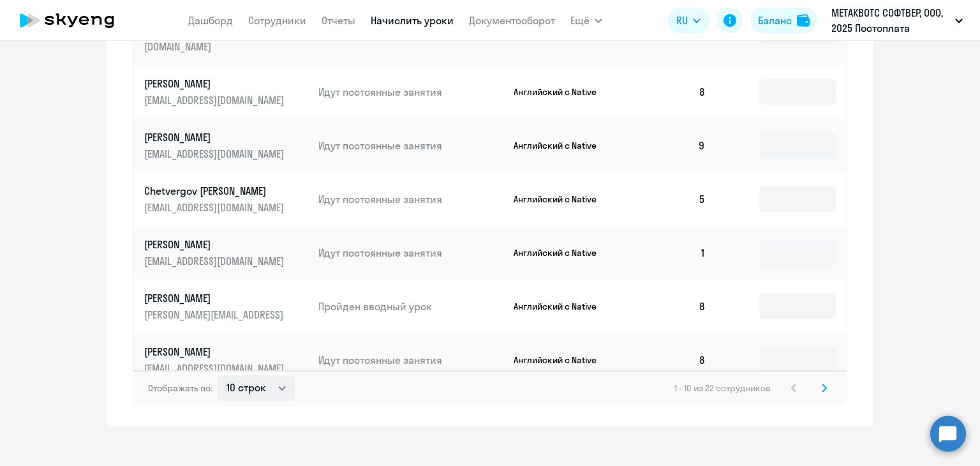 The height and width of the screenshot is (466, 980). I want to click on a: Документооборот, so click(512, 20).